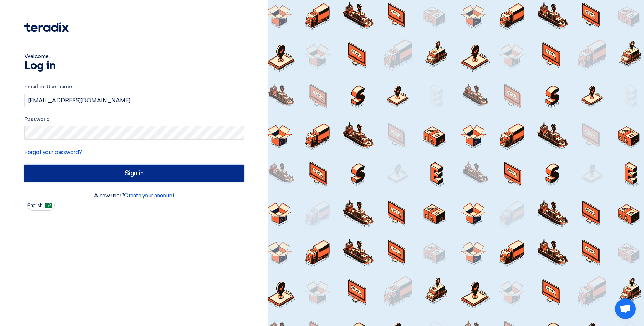 This screenshot has width=644, height=326. I want to click on div: Open chat, so click(625, 309).